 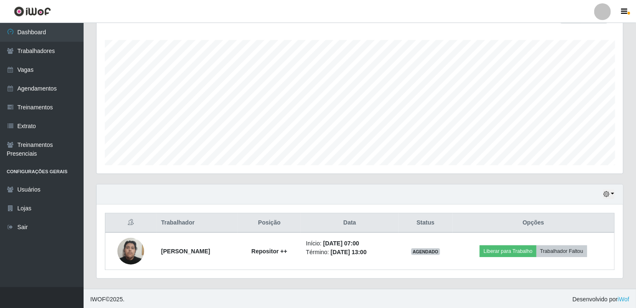 What do you see at coordinates (426, 252) in the screenshot?
I see `span: AGENDADO` at bounding box center [426, 252].